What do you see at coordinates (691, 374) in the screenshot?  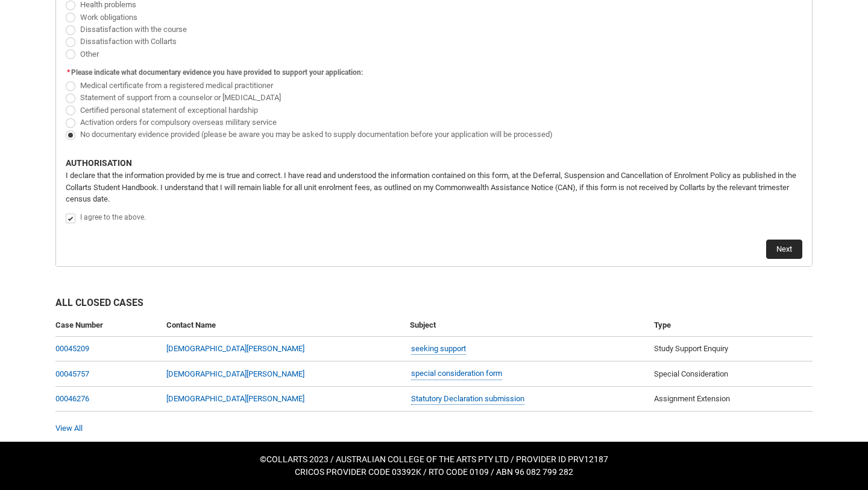 I see `span: Special Consideration` at bounding box center [691, 374].